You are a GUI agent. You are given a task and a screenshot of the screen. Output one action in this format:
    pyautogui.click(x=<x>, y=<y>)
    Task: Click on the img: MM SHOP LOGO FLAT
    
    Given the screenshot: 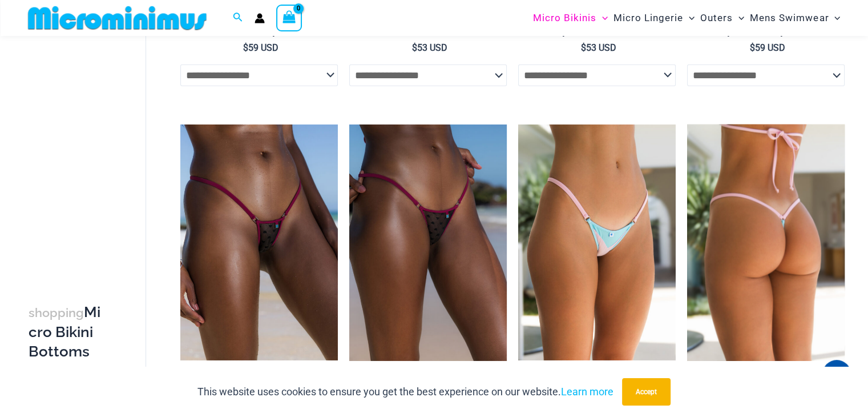 What is the action you would take?
    pyautogui.click(x=117, y=18)
    